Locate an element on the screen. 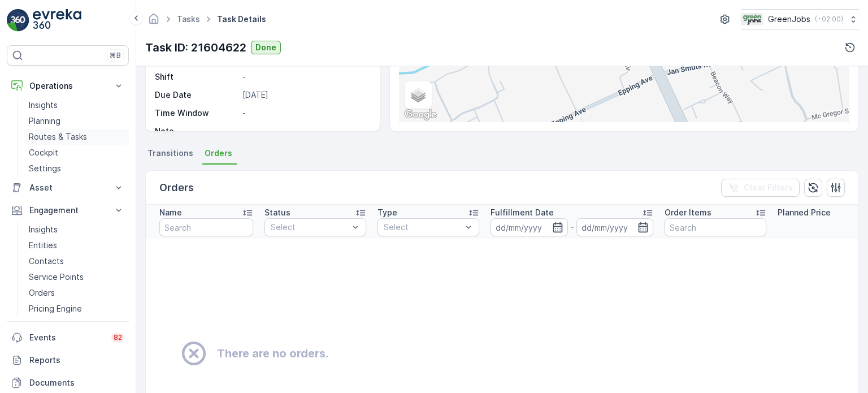 This screenshot has width=868, height=393. p: Engagement is located at coordinates (68, 210).